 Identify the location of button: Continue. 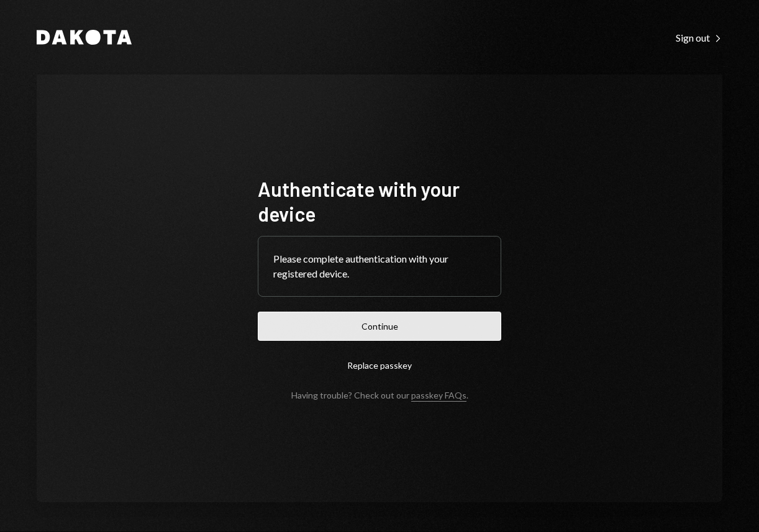
(380, 326).